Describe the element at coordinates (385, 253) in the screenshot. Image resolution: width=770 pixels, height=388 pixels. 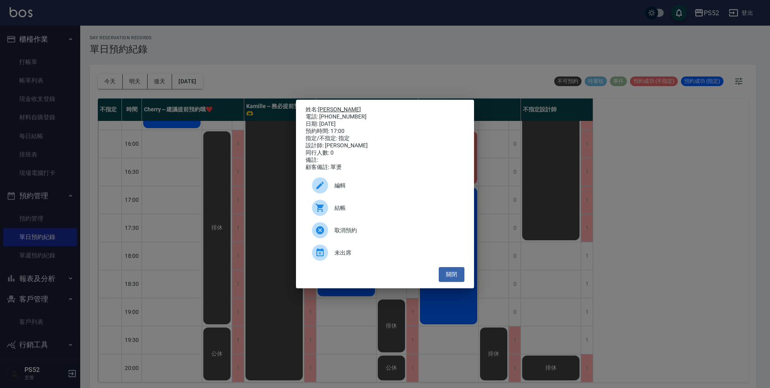
I see `div: 未出席` at that location.